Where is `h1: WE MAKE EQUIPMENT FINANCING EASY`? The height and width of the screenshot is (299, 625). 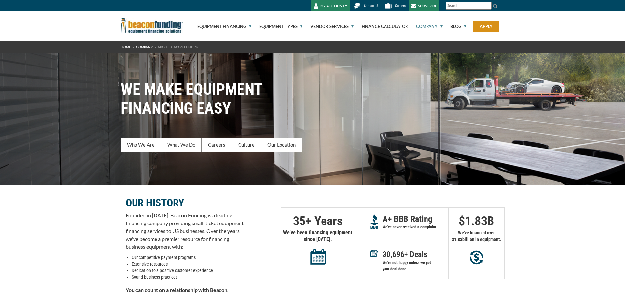
h1: WE MAKE EQUIPMENT FINANCING EASY is located at coordinates (312, 99).